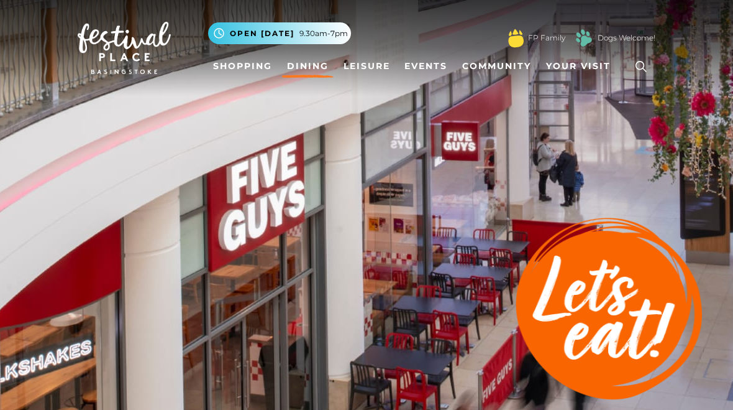 This screenshot has height=410, width=733. Describe the element at coordinates (547, 38) in the screenshot. I see `a: FP Family` at that location.